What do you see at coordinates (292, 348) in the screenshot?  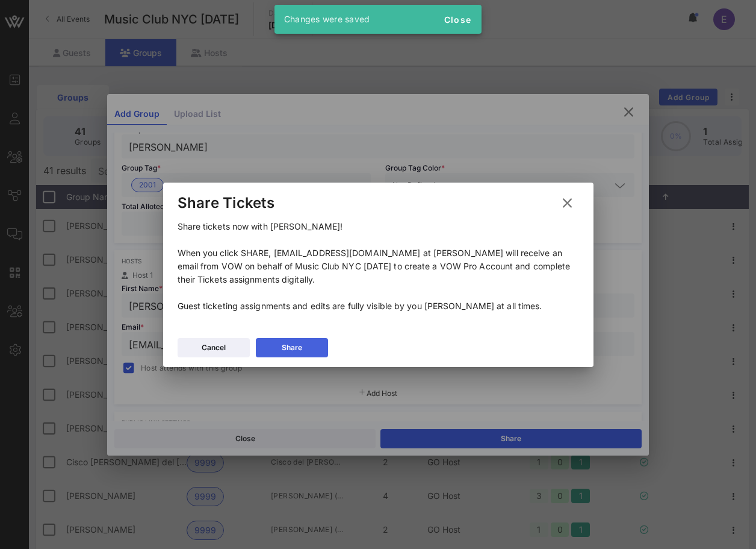 I see `div: Share` at bounding box center [292, 348].